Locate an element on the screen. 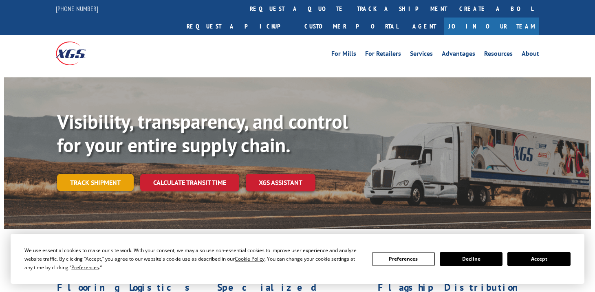 This screenshot has width=595, height=292. a: Join Our Team is located at coordinates (491, 26).